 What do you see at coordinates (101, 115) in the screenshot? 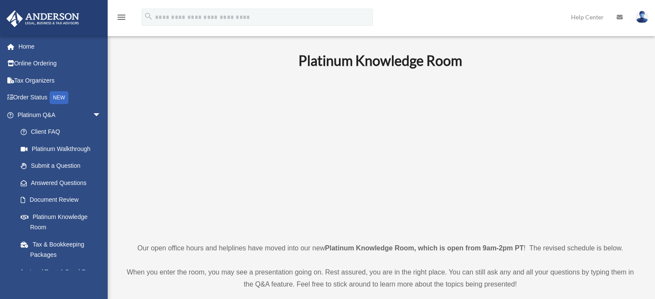
I see `span: arrow_drop_down` at bounding box center [101, 115].